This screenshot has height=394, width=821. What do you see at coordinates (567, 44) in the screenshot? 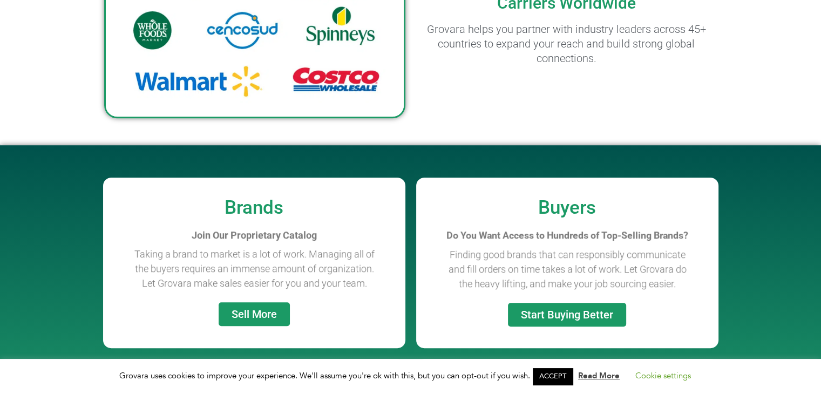
I see `h2: Grovara helps you partner with industry leaders across 45+ countries to expand your reach and bui...` at bounding box center [567, 44].